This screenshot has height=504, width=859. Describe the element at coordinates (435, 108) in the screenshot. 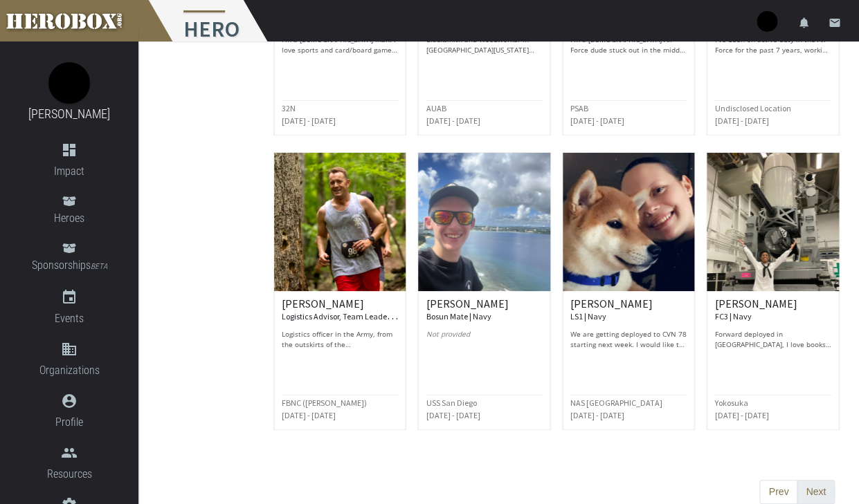

I see `small: AUAB` at that location.